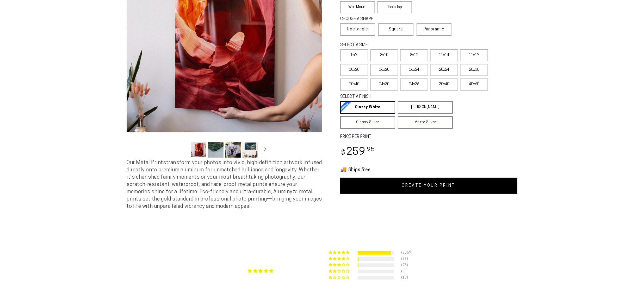  What do you see at coordinates (250, 150) in the screenshot?
I see `button: Load image 4 in gallery view` at bounding box center [250, 150].